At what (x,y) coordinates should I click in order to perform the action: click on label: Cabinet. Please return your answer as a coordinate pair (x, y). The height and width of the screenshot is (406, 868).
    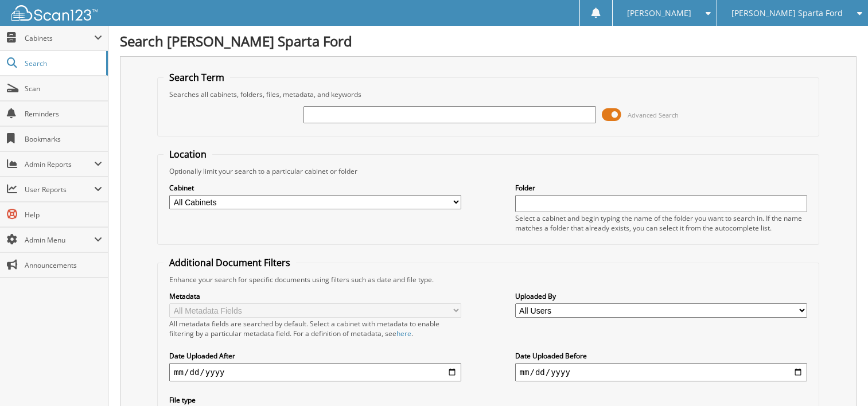
    Looking at the image, I should click on (315, 188).